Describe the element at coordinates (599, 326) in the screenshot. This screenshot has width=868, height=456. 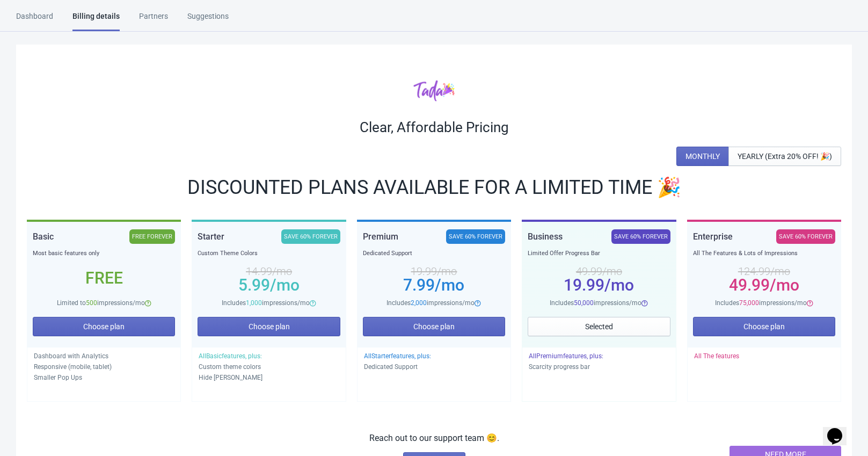
I see `span: Selected` at that location.